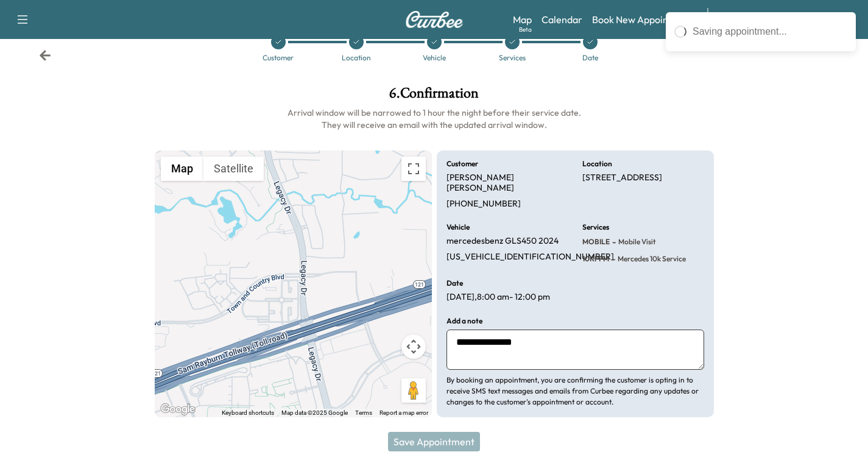 This screenshot has width=868, height=466. What do you see at coordinates (435, 58) in the screenshot?
I see `div: Vehicle` at bounding box center [435, 58].